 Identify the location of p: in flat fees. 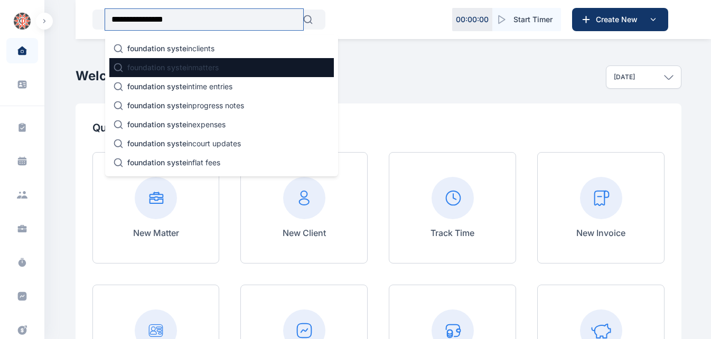
(174, 163).